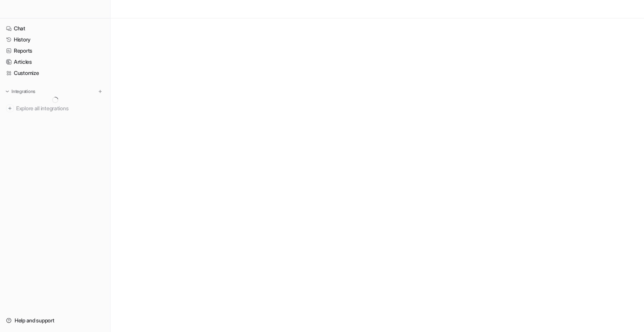  Describe the element at coordinates (10, 108) in the screenshot. I see `img: explore all integrations` at that location.